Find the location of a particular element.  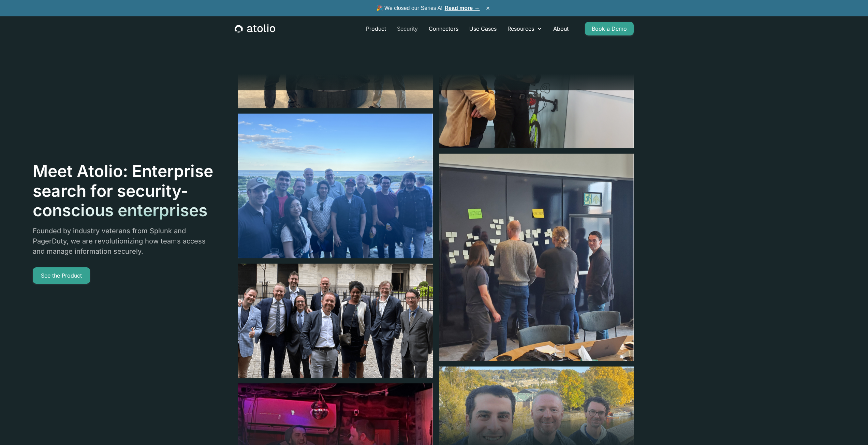

a: Product is located at coordinates (376, 29).